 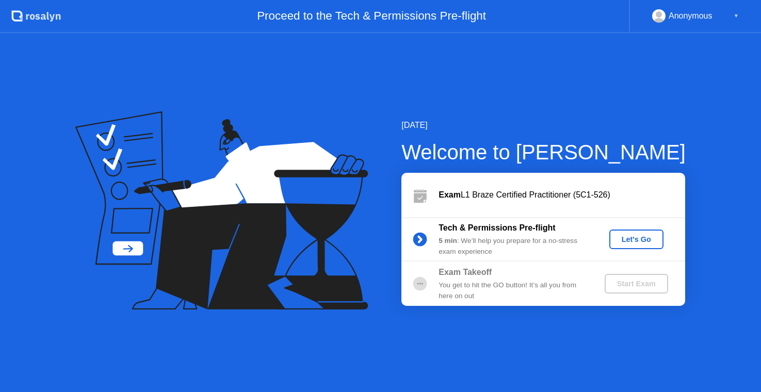 What do you see at coordinates (497, 228) in the screenshot?
I see `b: Tech & Permissions Pre-flight` at bounding box center [497, 228].